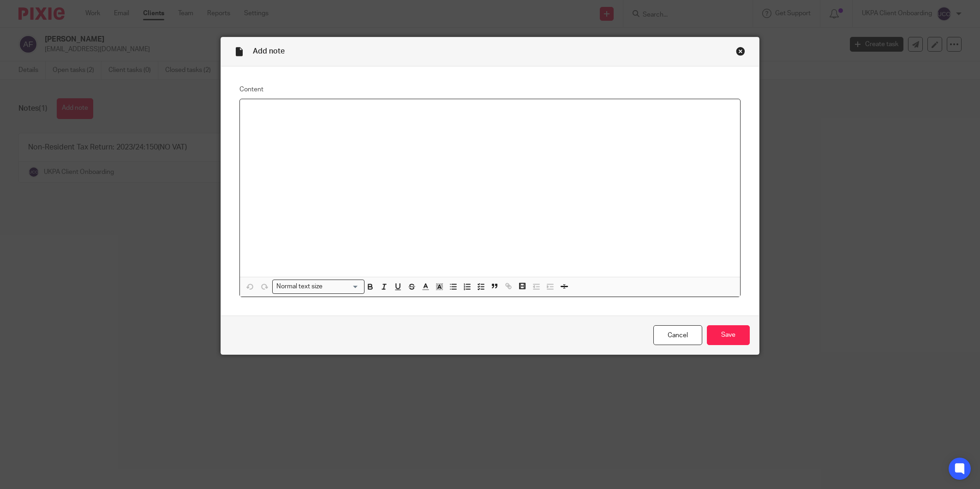 The image size is (980, 489). What do you see at coordinates (490, 89) in the screenshot?
I see `label: Content` at bounding box center [490, 89].